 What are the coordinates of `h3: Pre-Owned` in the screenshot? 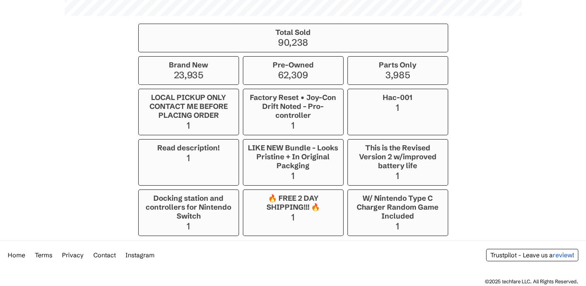 It's located at (293, 65).